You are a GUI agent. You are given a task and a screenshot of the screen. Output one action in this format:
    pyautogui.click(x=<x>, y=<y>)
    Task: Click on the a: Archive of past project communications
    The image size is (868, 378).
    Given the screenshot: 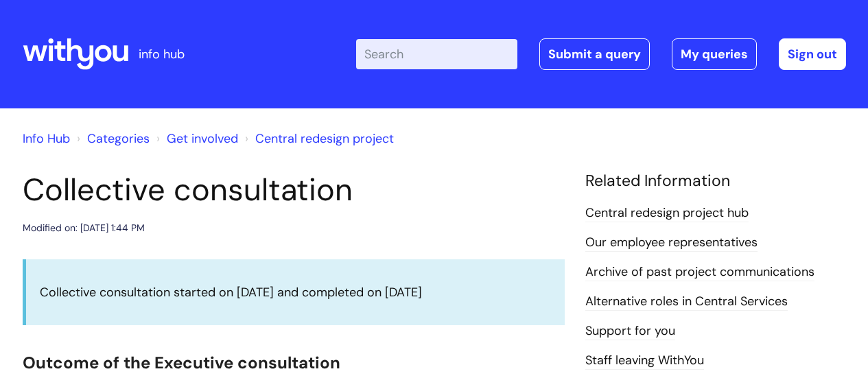 What is the action you would take?
    pyautogui.click(x=700, y=272)
    